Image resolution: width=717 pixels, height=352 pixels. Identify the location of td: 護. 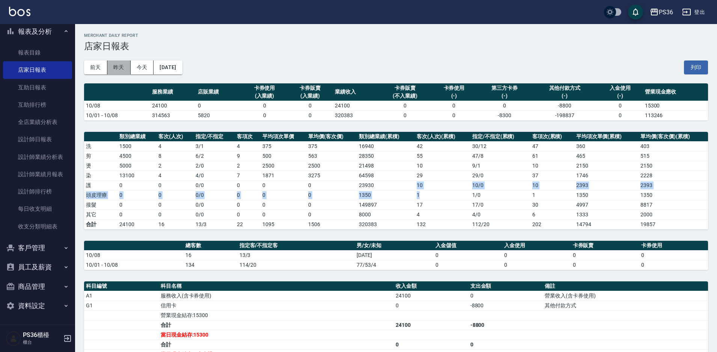
(101, 185).